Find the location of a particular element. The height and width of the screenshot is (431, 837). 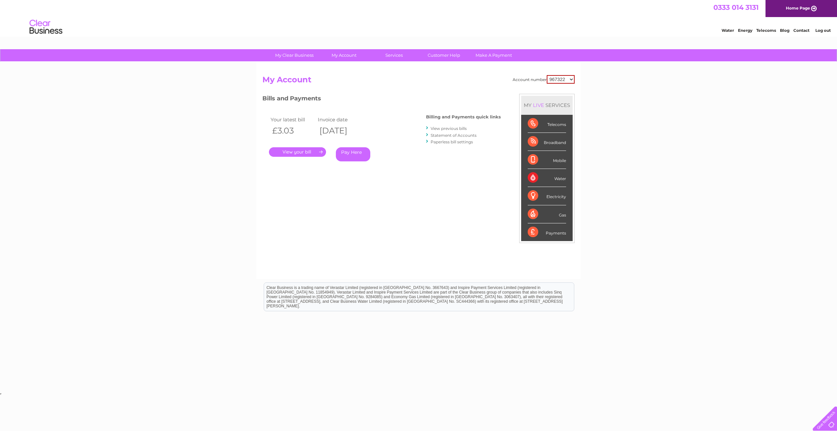

span: 0333 014 3131 is located at coordinates (736, 7).